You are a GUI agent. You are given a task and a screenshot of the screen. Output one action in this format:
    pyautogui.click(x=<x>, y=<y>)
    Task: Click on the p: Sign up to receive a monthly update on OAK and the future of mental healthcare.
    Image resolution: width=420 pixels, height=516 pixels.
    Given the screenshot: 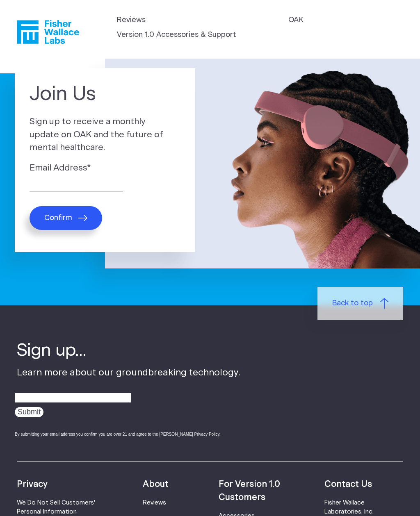 What is the action you would take?
    pyautogui.click(x=105, y=135)
    